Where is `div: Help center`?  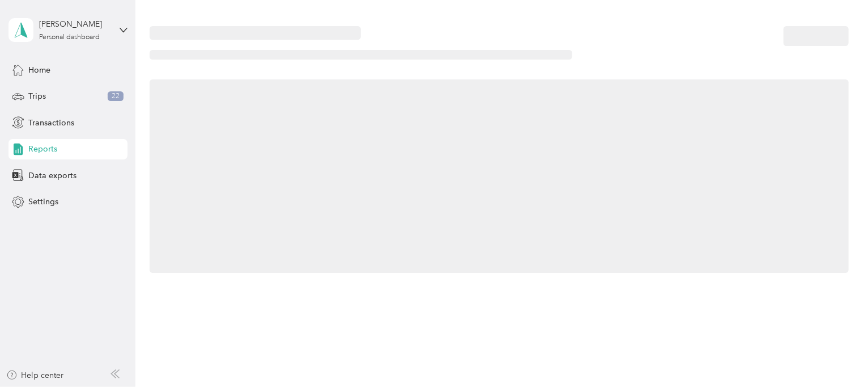
div: Help center is located at coordinates (35, 375).